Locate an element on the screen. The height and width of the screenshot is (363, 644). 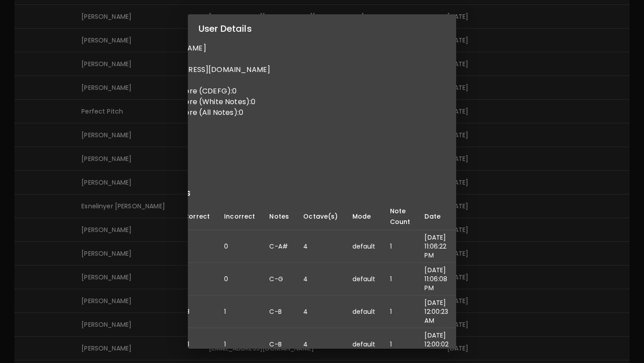
th: Octave(s) is located at coordinates (320, 216).